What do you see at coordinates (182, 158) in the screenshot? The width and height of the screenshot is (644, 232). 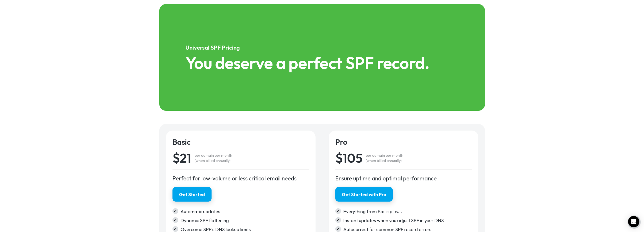 I see `div: $21` at bounding box center [182, 158].